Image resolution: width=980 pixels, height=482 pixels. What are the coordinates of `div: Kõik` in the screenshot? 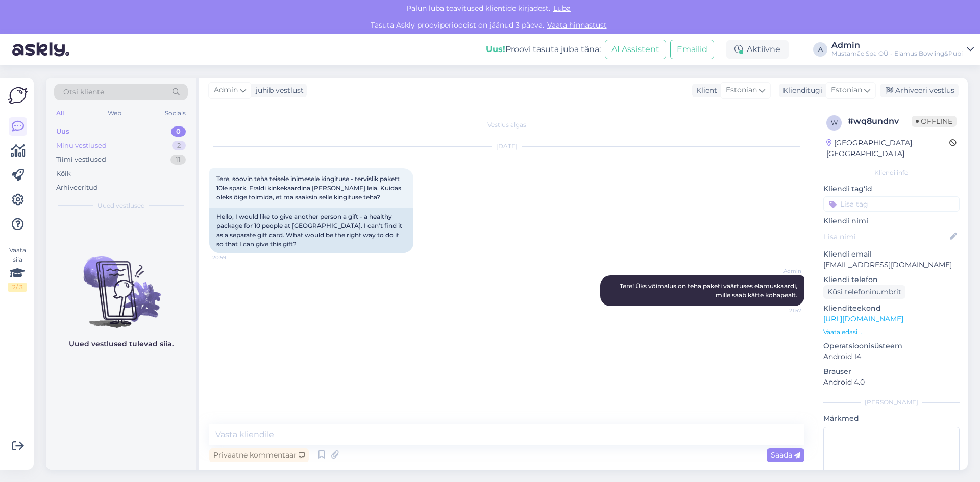 It's located at (63, 174).